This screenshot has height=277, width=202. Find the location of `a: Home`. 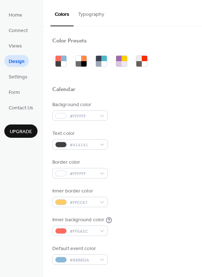

a: Home is located at coordinates (15, 14).